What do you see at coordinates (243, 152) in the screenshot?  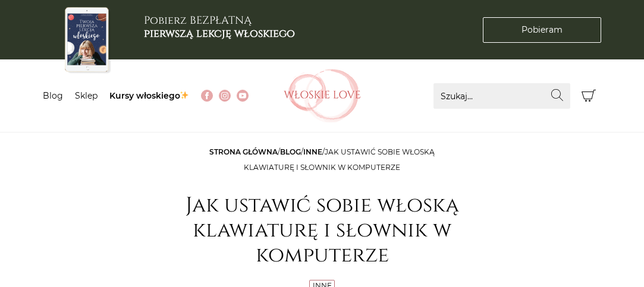 I see `a: Strona główna` at bounding box center [243, 152].